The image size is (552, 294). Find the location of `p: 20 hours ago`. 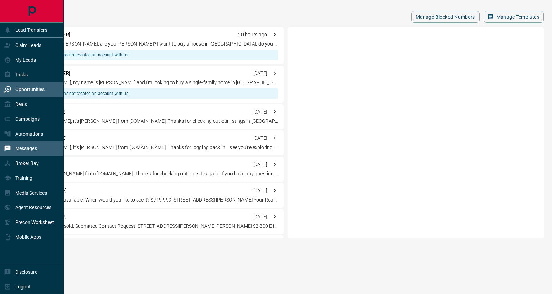

p: 20 hours ago is located at coordinates (253, 35).